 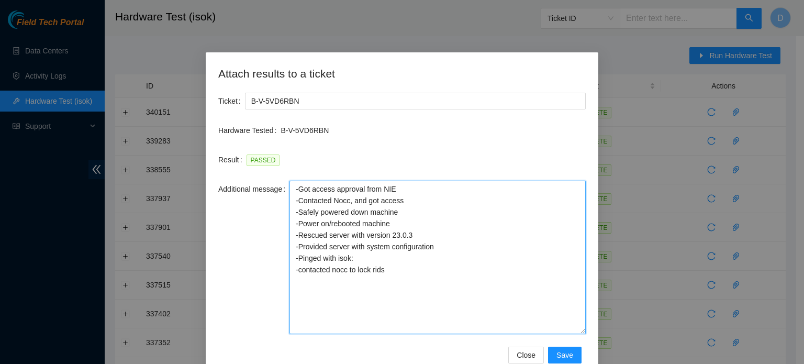 What do you see at coordinates (526, 355) in the screenshot?
I see `button: Close` at bounding box center [526, 355].